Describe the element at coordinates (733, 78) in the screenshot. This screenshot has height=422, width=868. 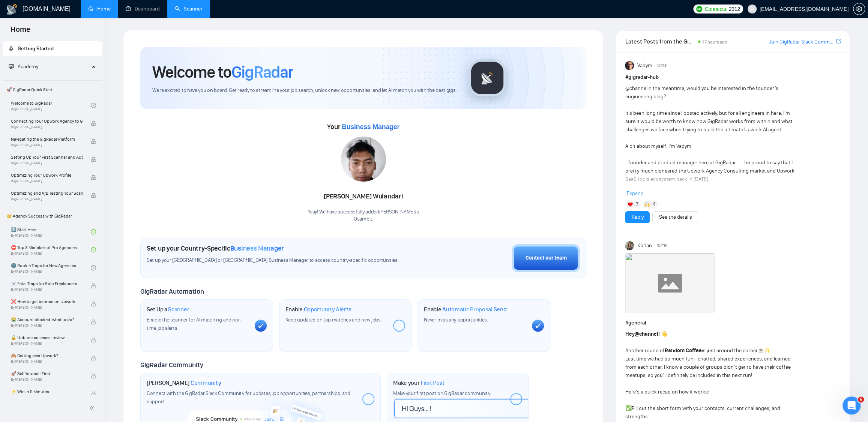
I see `h1: # gigradar-hub` at that location.